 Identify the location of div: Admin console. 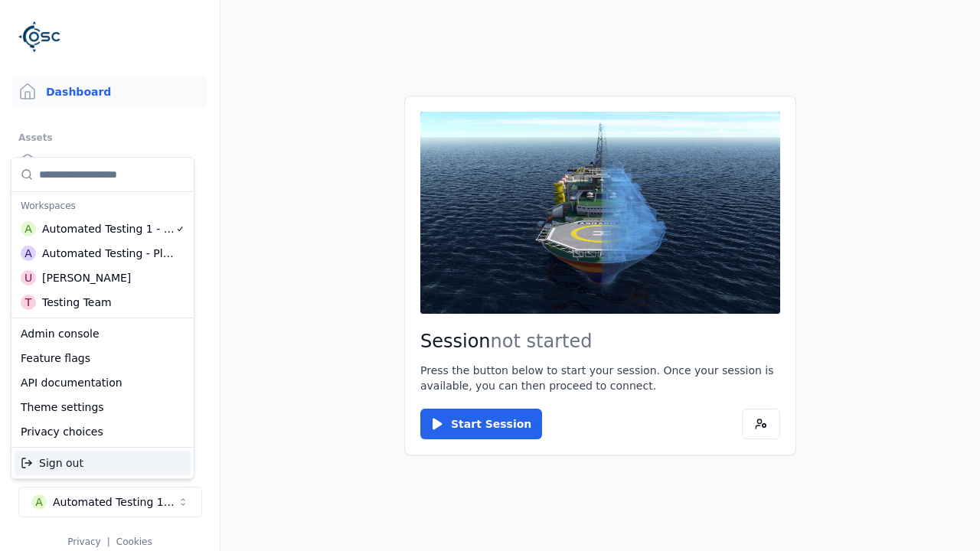
(102, 334).